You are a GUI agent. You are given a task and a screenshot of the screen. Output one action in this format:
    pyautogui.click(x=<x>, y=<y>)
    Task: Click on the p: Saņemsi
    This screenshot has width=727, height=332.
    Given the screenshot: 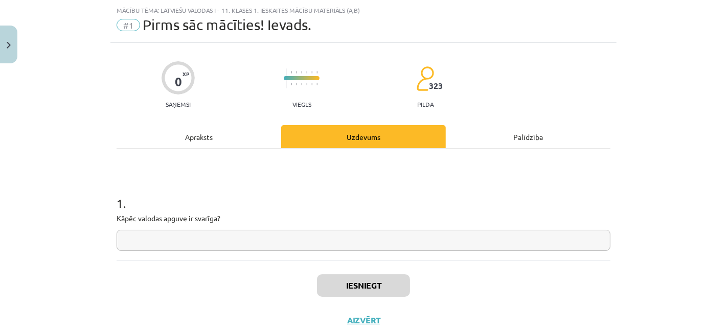 What is the action you would take?
    pyautogui.click(x=178, y=104)
    